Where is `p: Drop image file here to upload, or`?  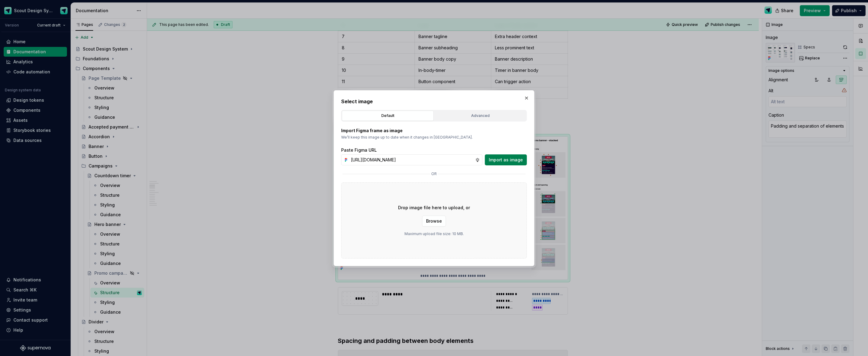 p: Drop image file here to upload, or is located at coordinates (434, 207).